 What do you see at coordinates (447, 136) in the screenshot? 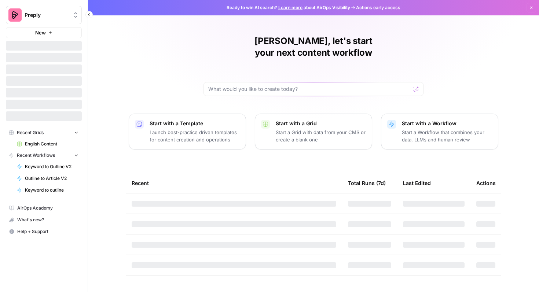
I see `p: Start a Workflow that combines your data, LLMs and human review` at bounding box center [447, 136].